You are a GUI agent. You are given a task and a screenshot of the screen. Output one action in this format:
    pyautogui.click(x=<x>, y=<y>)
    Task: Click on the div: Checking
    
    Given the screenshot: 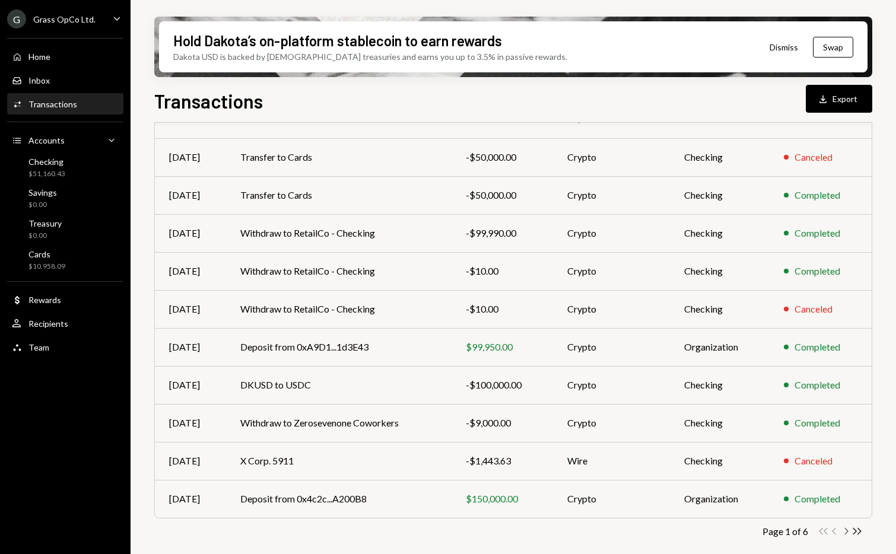 What is the action you would take?
    pyautogui.click(x=47, y=161)
    